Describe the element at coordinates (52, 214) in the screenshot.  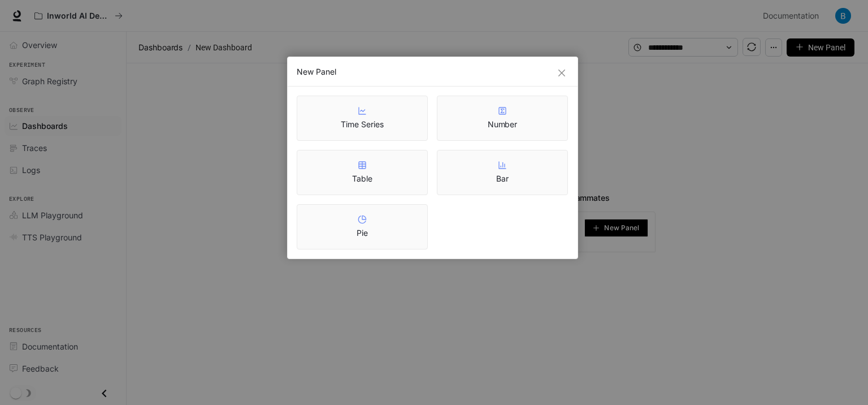
I see `span: LLM Playground` at that location.